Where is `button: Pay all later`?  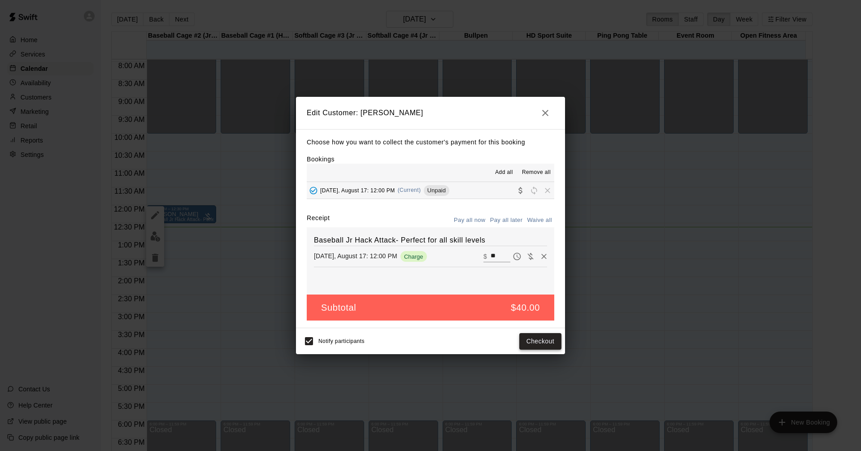 button: Pay all later is located at coordinates (507, 220).